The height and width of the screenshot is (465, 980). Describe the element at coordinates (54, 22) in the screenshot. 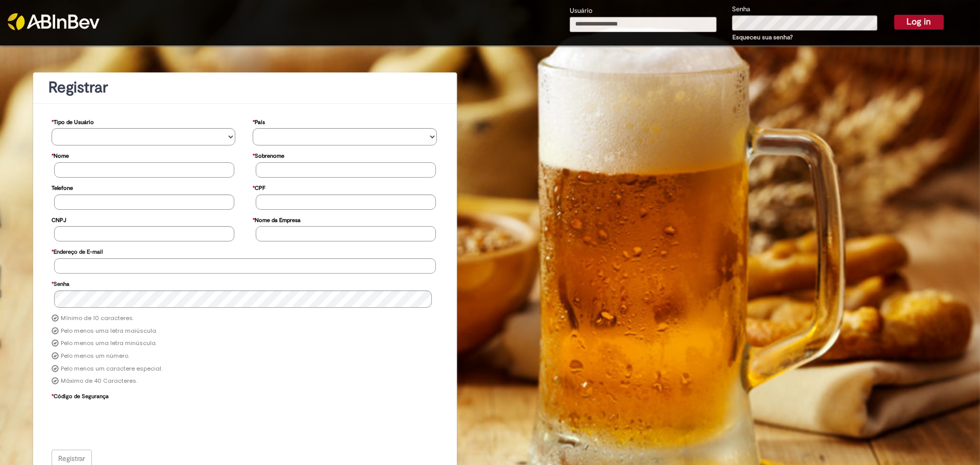

I see `img: ABInbev-white.png` at that location.